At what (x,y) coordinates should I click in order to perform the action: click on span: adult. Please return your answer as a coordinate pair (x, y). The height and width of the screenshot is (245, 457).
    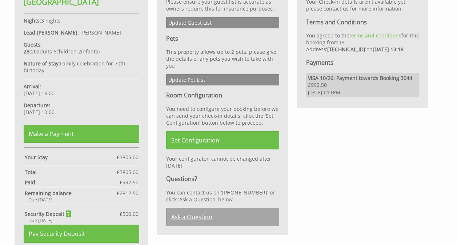
    Looking at the image, I should click on (41, 51).